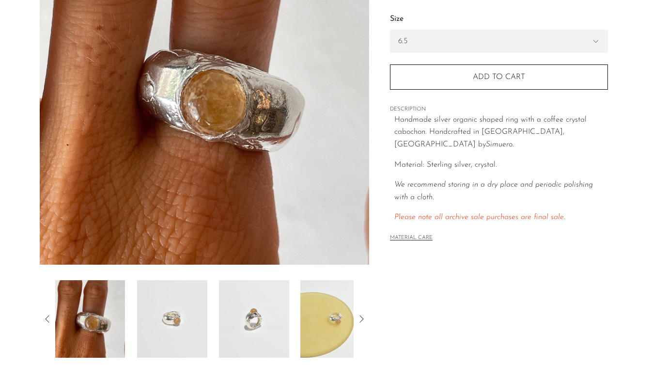 The width and height of the screenshot is (668, 382). Describe the element at coordinates (499, 110) in the screenshot. I see `span: DESCRIPTION` at that location.